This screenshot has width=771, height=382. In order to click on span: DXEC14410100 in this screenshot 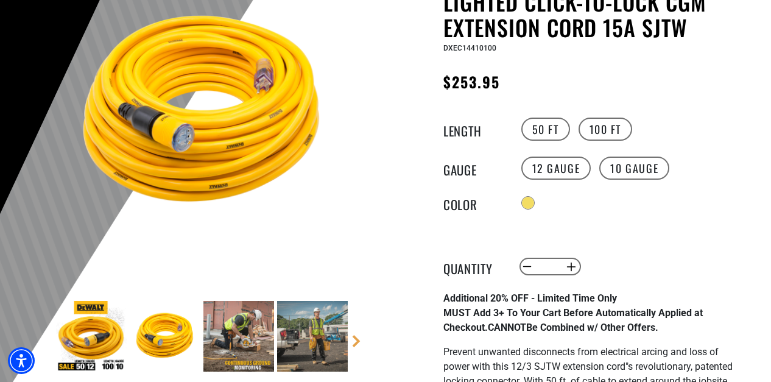, I will do `click(470, 48)`.